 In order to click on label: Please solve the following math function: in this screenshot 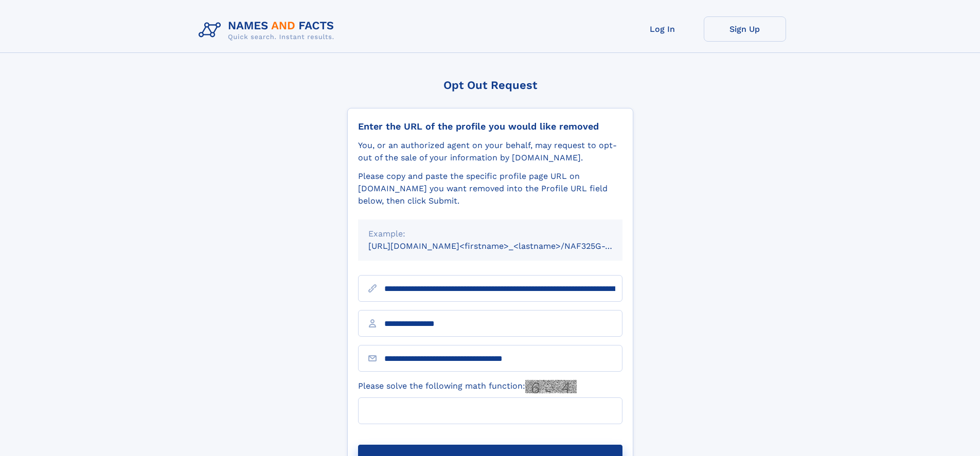, I will do `click(467, 386)`.